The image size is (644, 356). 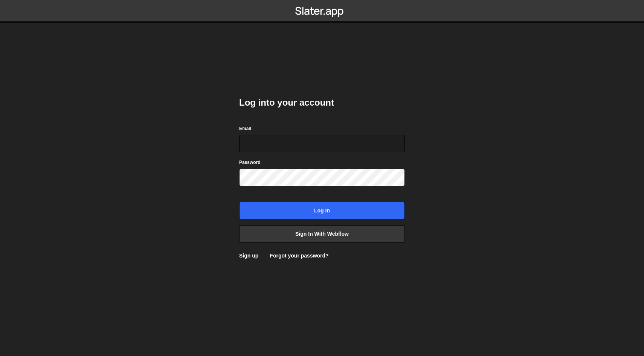 I want to click on a: Sign in with Webflow, so click(x=322, y=234).